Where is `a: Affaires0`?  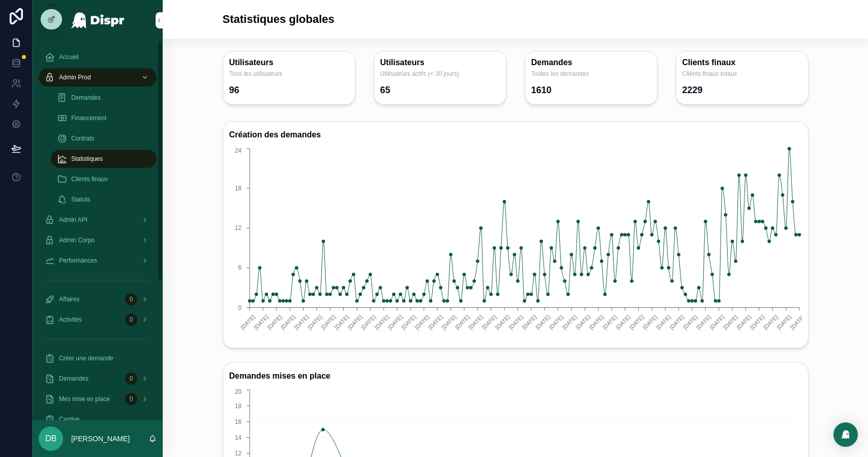 a: Affaires0 is located at coordinates (97, 299).